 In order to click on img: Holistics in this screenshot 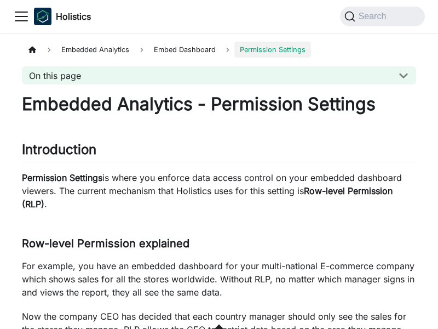, I will do `click(43, 16)`.